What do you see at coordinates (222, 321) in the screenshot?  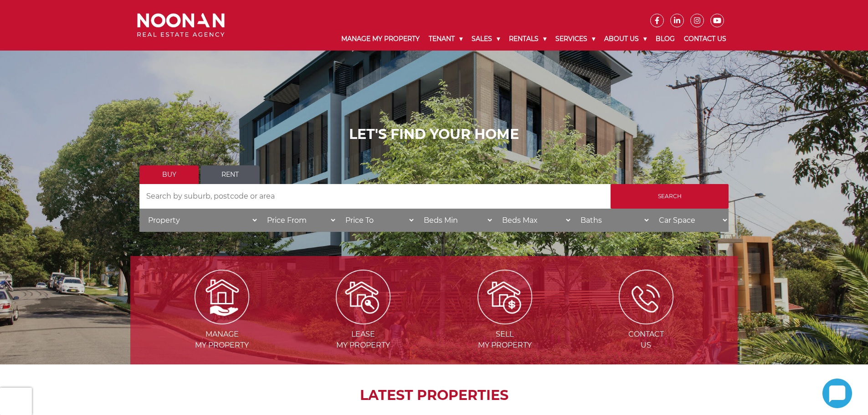 I see `a: Managemy Property` at bounding box center [222, 321].